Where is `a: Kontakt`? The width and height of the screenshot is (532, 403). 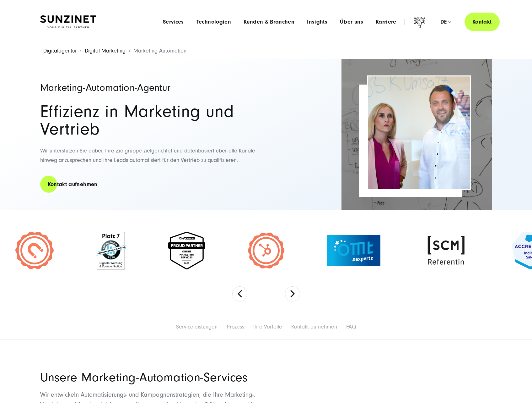
a: Kontakt is located at coordinates (482, 22).